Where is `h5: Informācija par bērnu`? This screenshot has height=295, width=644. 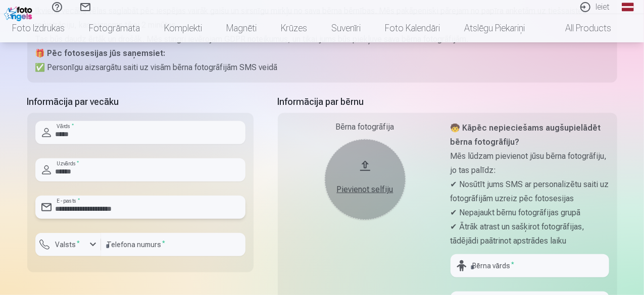 h5: Informācija par bērnu is located at coordinates (447, 102).